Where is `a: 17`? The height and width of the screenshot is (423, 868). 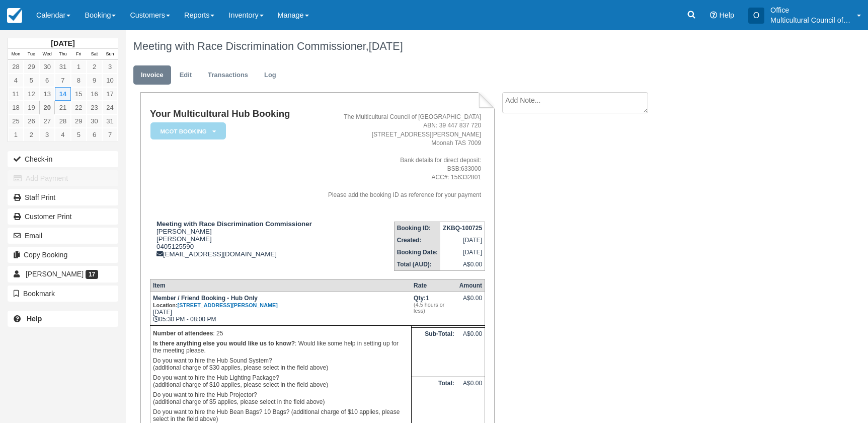 a: 17 is located at coordinates (110, 94).